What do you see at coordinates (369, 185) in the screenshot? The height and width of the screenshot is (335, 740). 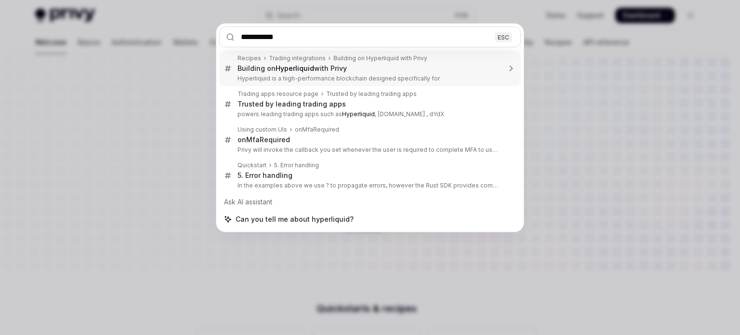 I see `p: In the examples above we use ? to propagate errors, however the Rust SDK provides comprehensive erro` at bounding box center [369, 185].